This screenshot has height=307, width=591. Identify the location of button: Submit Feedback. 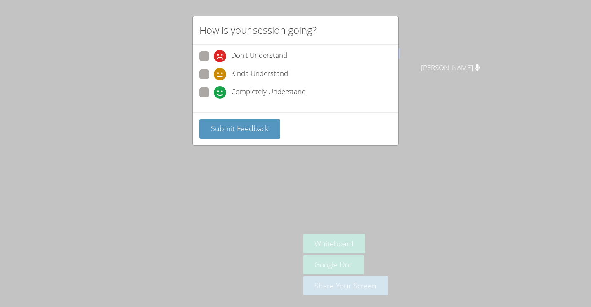
(240, 129).